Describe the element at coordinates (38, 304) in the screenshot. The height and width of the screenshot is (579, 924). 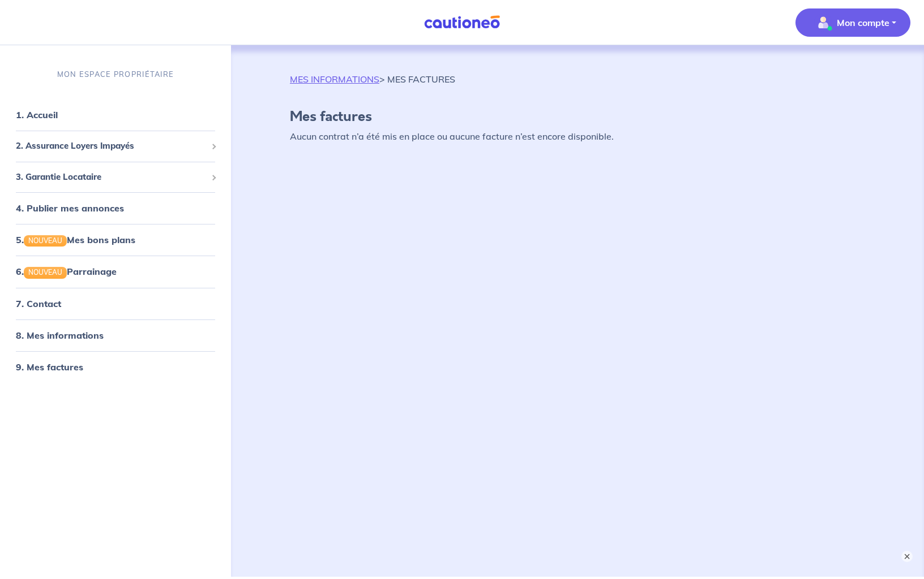
I see `a: 7. Contact` at that location.